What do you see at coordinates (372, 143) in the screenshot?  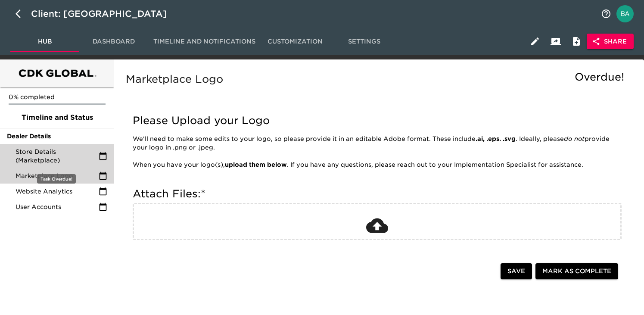 I see `span: provide your logo in .png or .jpeg.` at bounding box center [372, 143].